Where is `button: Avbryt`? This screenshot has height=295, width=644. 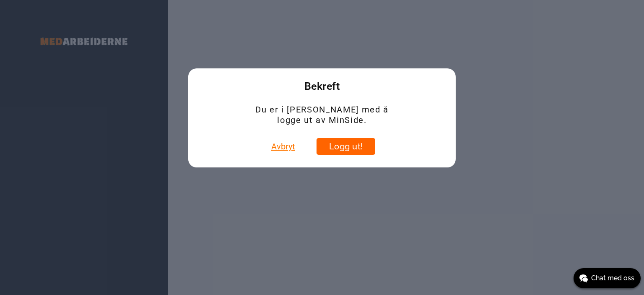 button: Avbryt is located at coordinates (283, 147).